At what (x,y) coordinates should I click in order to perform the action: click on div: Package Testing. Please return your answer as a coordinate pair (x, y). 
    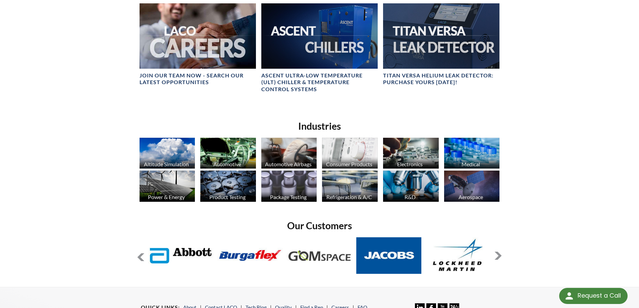
    Looking at the image, I should click on (288, 197).